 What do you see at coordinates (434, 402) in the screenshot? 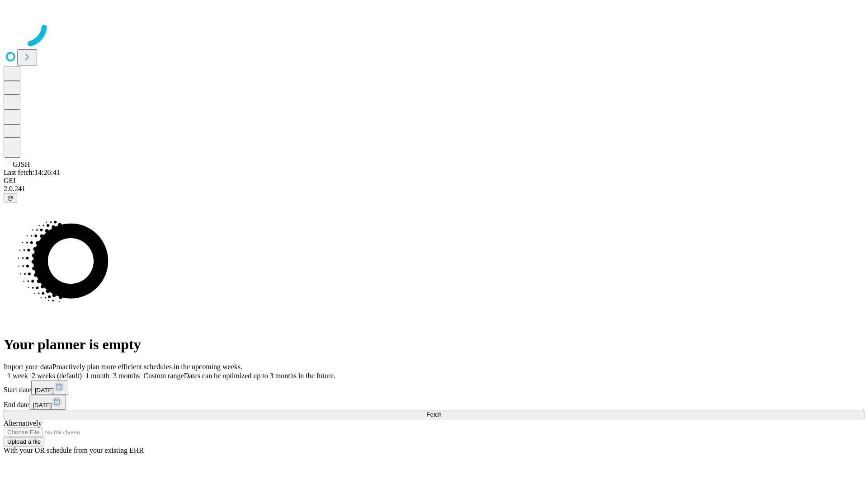
I see `div: End date` at bounding box center [434, 402].